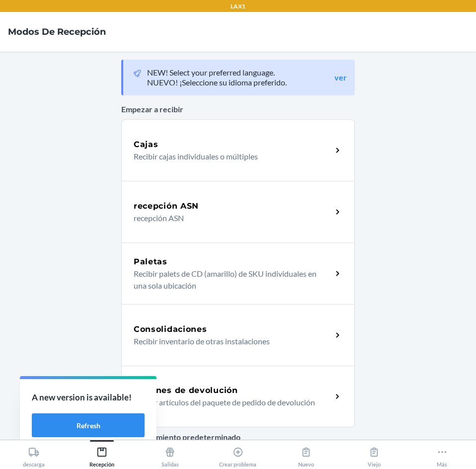  Describe the element at coordinates (217, 82) in the screenshot. I see `p: NUEVO! ¡Seleccione su idioma preferido.` at that location.